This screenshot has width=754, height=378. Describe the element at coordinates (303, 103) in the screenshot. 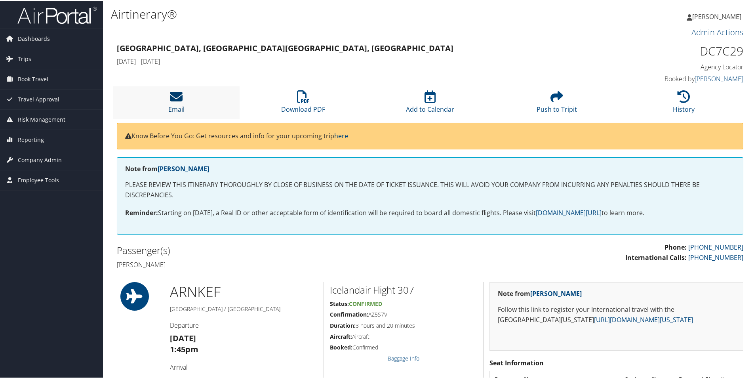

I see `a: Download PDF` at that location.